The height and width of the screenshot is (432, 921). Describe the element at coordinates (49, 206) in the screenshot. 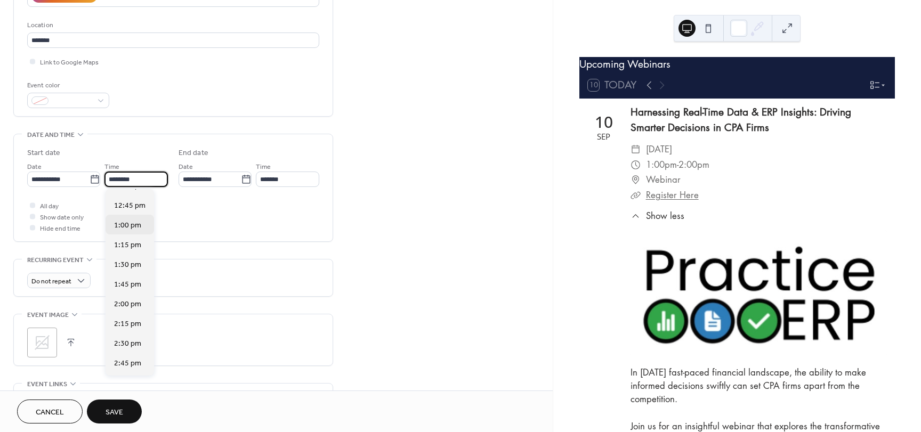

I see `span: All day` at that location.